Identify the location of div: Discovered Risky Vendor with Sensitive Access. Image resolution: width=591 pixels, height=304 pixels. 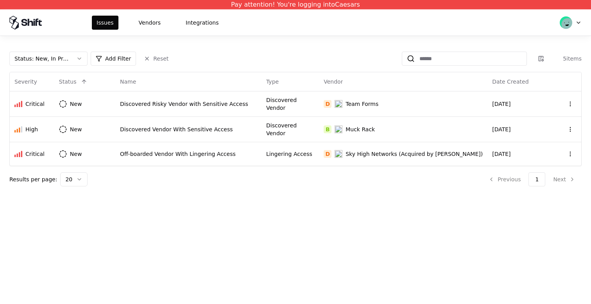
(189, 104).